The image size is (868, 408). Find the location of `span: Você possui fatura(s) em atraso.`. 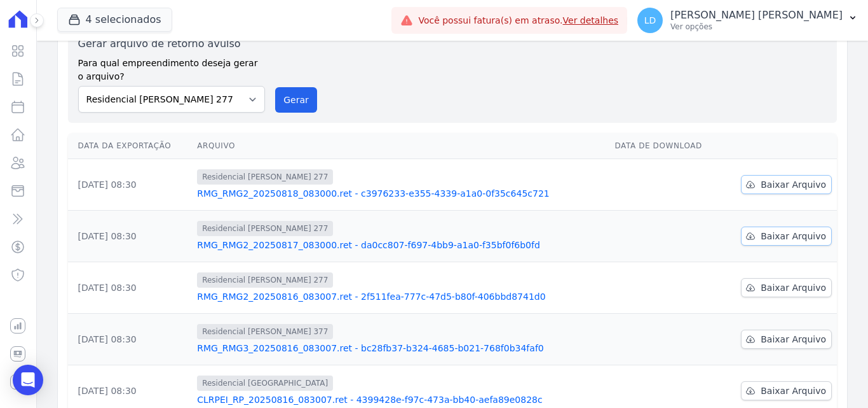

span: Você possui fatura(s) em atraso. is located at coordinates (518, 20).